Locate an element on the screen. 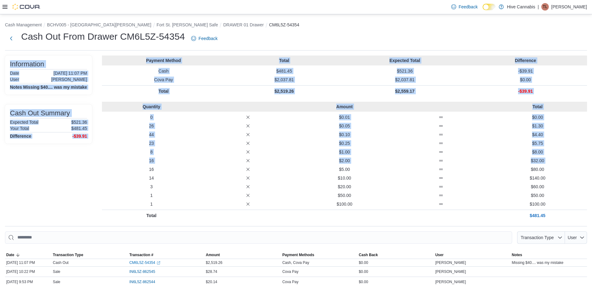 This screenshot has width=592, height=285. span: Dark Mode is located at coordinates (482, 10).